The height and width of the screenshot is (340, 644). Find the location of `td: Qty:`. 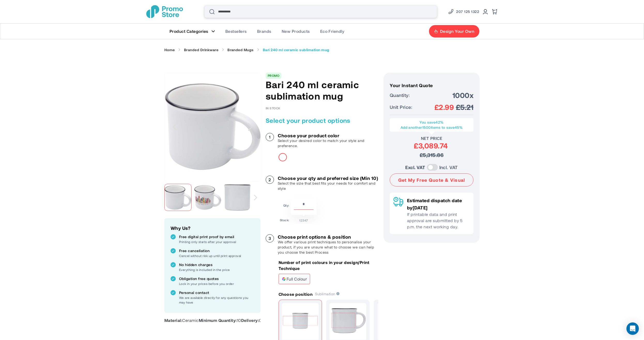

td: Qty: is located at coordinates (285, 206).